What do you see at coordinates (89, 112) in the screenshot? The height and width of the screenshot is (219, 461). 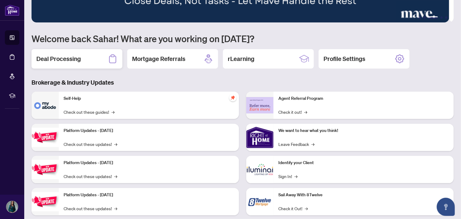 I see `a: Check out these guides!→` at bounding box center [89, 112].